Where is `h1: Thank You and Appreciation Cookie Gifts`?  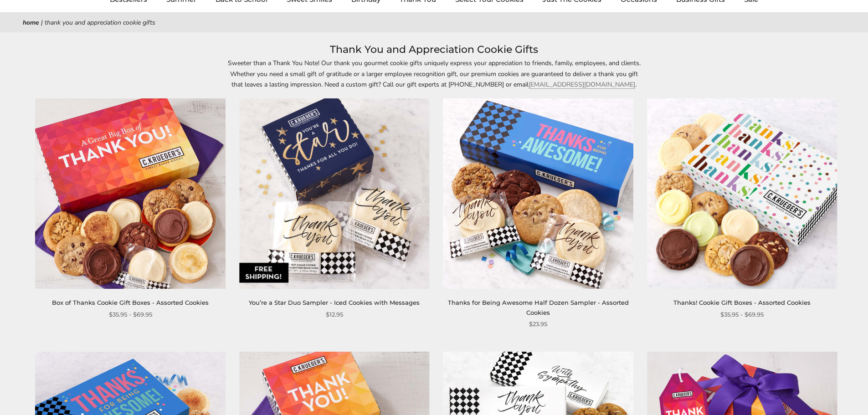
h1: Thank You and Appreciation Cookie Gifts is located at coordinates (434, 49).